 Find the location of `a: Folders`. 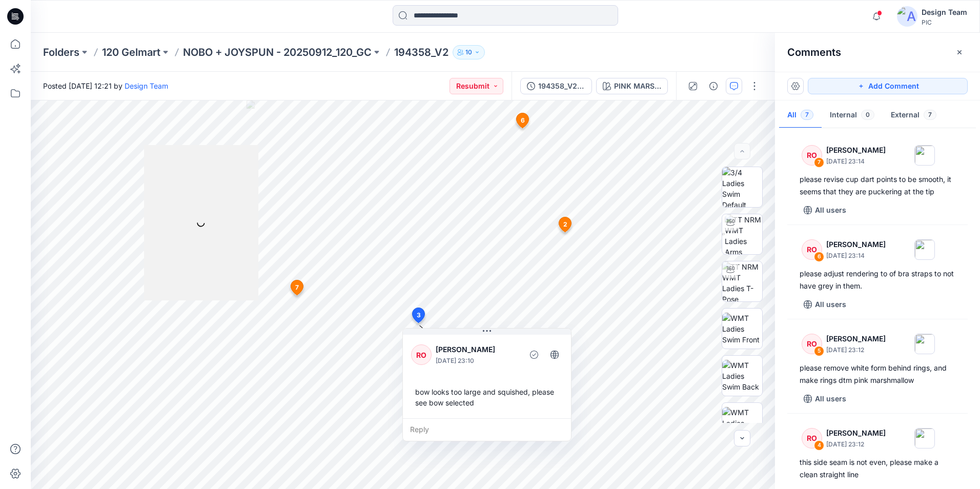

a: Folders is located at coordinates (61, 52).